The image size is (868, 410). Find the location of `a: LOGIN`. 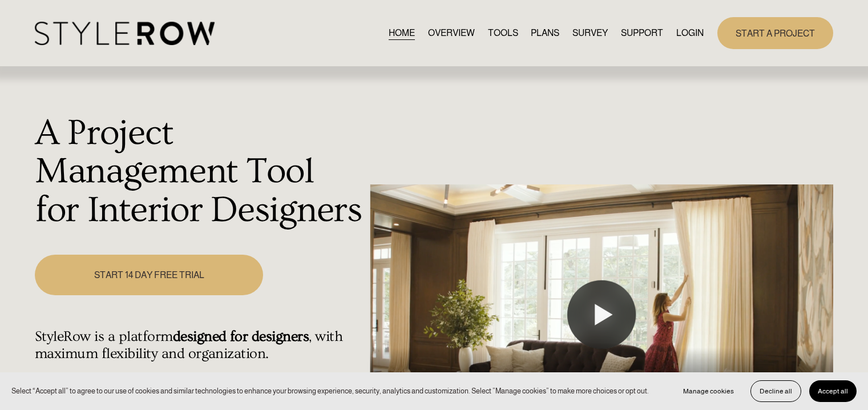

a: LOGIN is located at coordinates (690, 32).